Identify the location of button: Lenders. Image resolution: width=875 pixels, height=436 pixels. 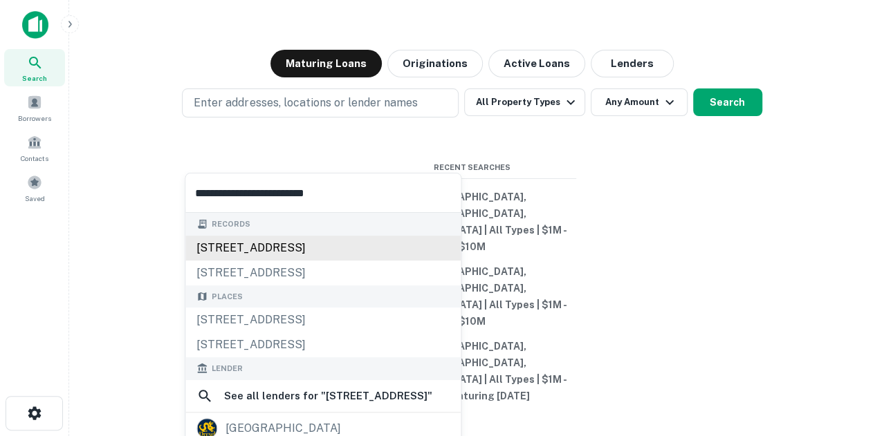
(632, 64).